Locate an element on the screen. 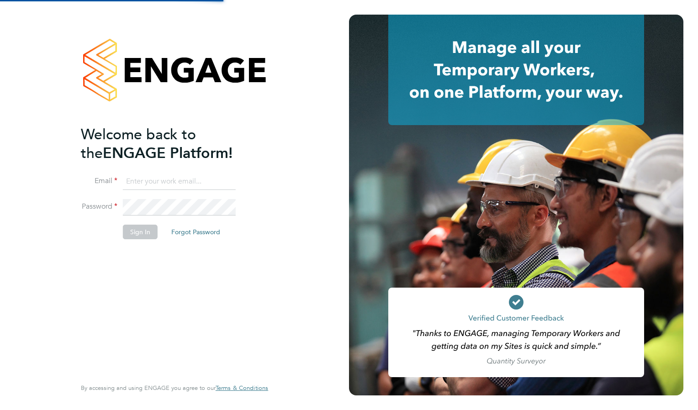  span: By accessing and using ENGAGE you agree to our is located at coordinates (175, 388).